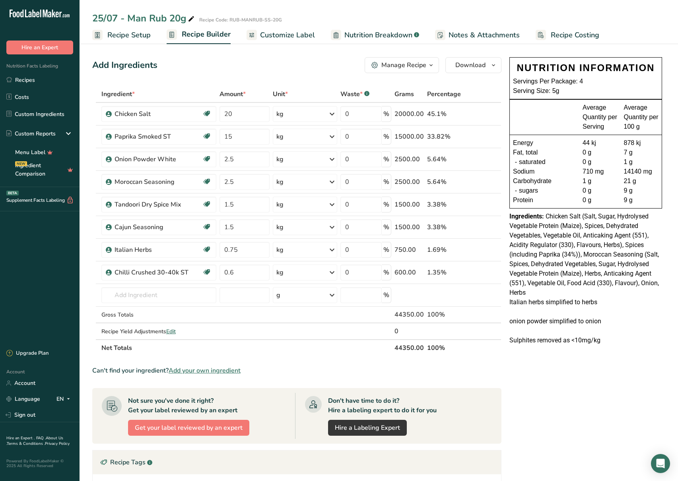 Image resolution: width=678 pixels, height=481 pixels. I want to click on div: 9 g, so click(641, 191).